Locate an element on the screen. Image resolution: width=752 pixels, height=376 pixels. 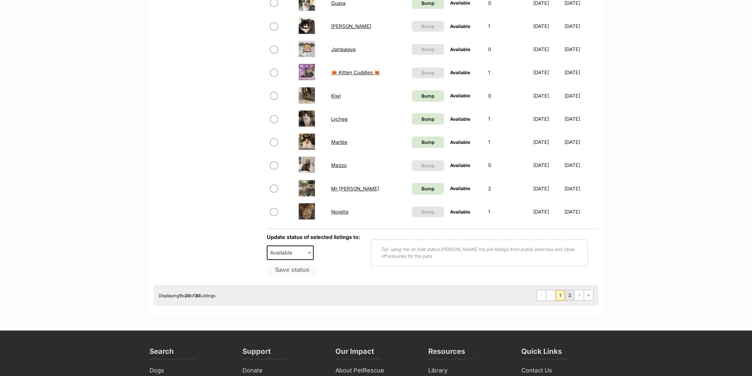
span: Page 1 is located at coordinates (561, 295).